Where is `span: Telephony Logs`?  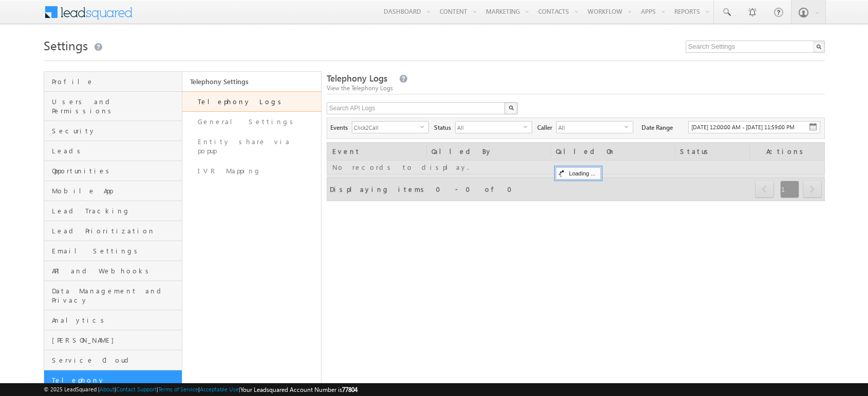
span: Telephony Logs is located at coordinates (357, 78).